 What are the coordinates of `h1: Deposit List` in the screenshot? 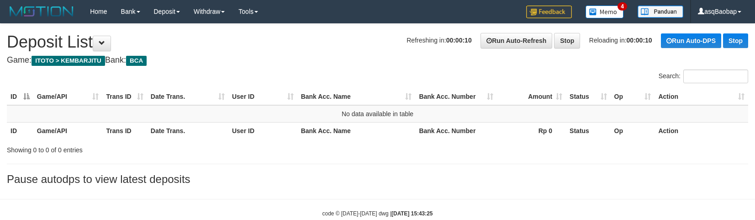 It's located at (377, 42).